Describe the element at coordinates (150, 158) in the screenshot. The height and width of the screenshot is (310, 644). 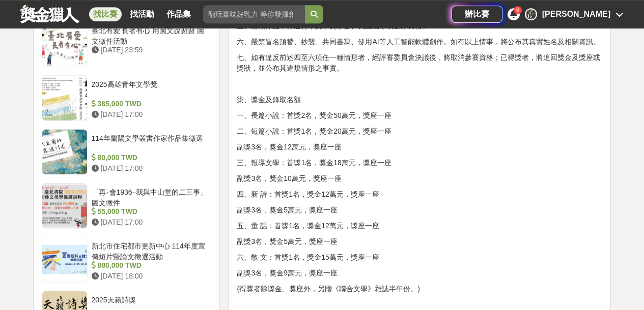
I see `div: 80,000 TWD` at that location.